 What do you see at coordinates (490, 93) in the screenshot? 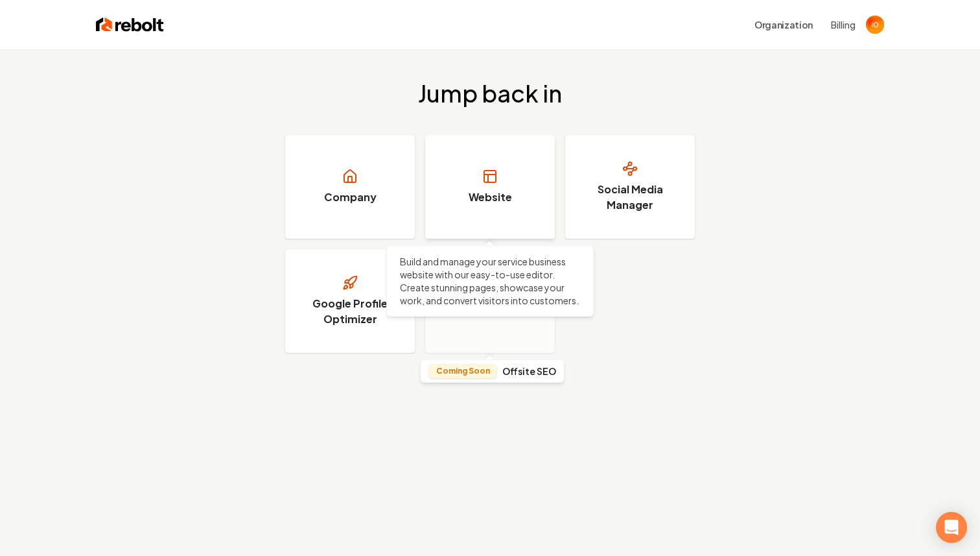
I see `h2: Jump back in` at bounding box center [490, 93].